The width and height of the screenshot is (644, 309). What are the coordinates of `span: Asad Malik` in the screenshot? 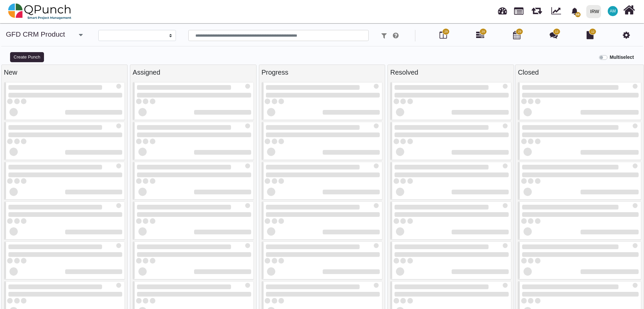 It's located at (613, 11).